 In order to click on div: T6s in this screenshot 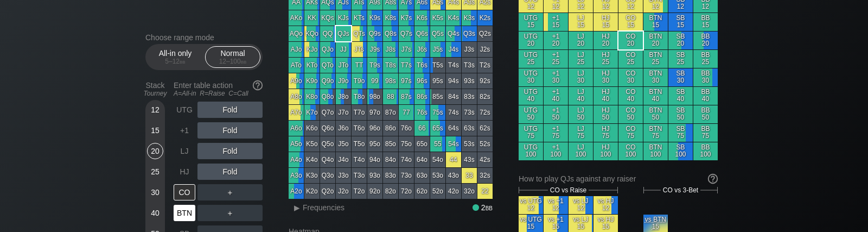, I will do `click(422, 65)`.